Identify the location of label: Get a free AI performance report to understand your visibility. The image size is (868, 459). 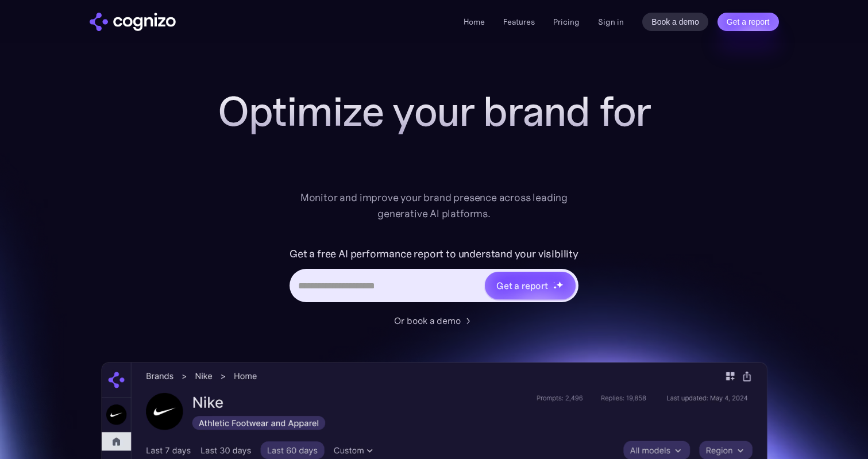
(434, 254).